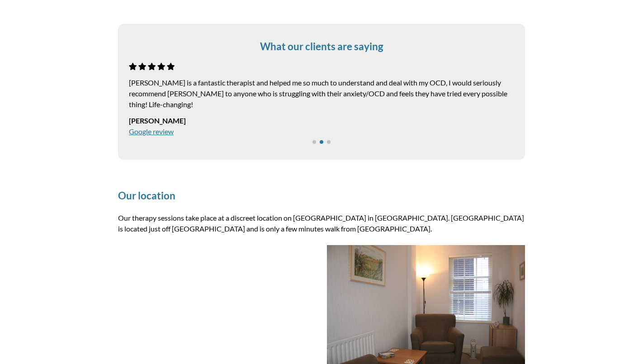  What do you see at coordinates (151, 131) in the screenshot?
I see `a: Google review` at bounding box center [151, 131].